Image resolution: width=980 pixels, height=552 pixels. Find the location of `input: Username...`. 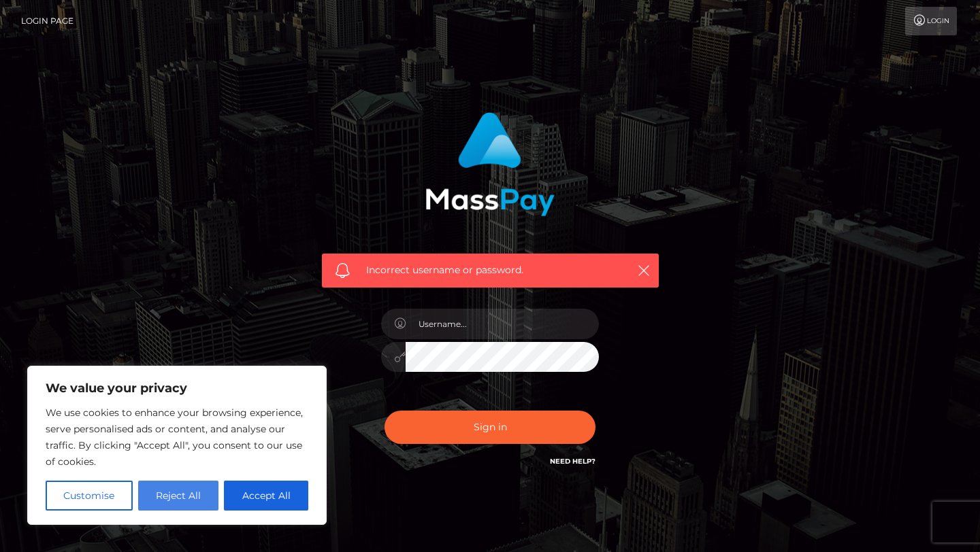

input: Username... is located at coordinates (502, 324).